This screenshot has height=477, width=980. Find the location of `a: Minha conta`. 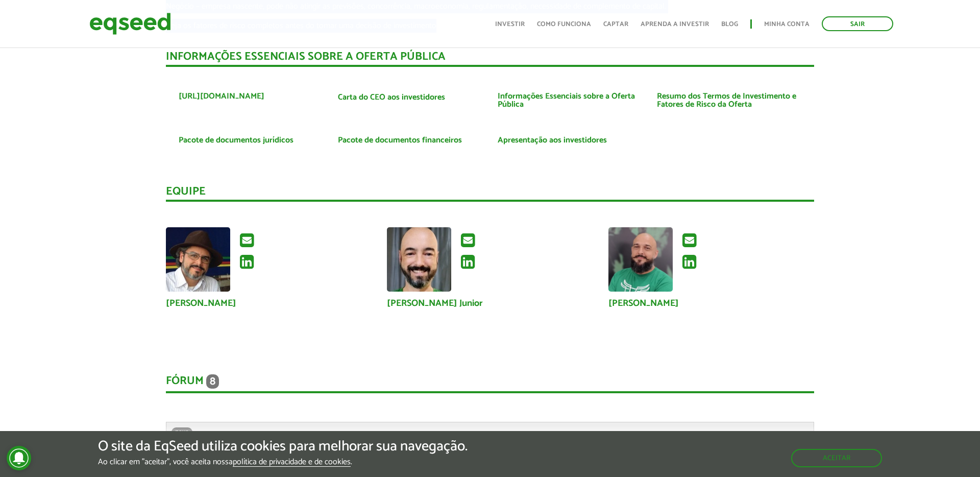

a: Minha conta is located at coordinates (786, 24).